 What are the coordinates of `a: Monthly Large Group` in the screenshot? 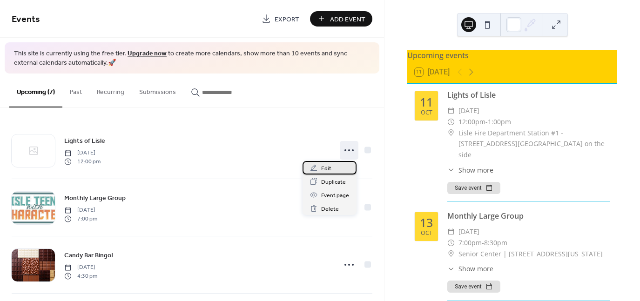 It's located at (95, 198).